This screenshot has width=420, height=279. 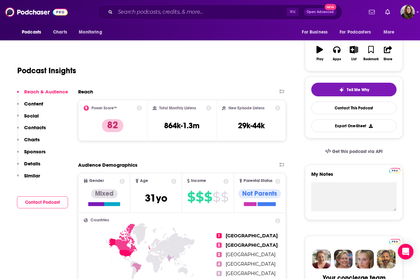 I want to click on button: Open AdvancedNew, so click(x=320, y=12).